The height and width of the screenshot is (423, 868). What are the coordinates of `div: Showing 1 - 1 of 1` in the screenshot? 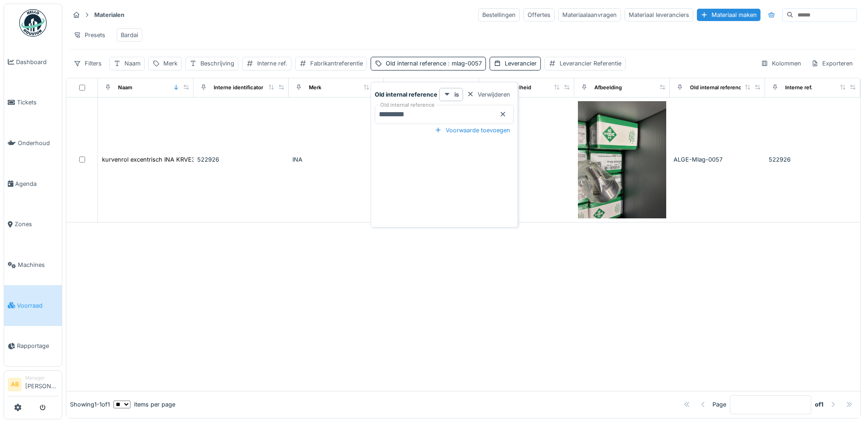 It's located at (90, 404).